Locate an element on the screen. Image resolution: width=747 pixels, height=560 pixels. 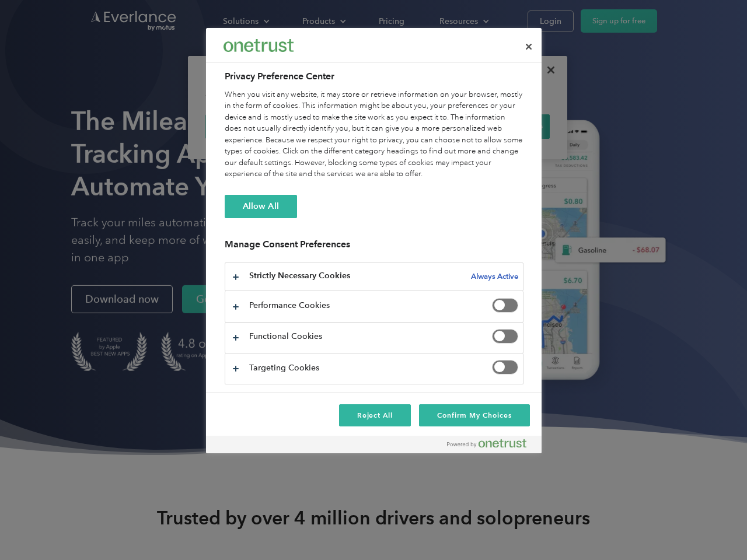
div: Everlance is located at coordinates (259, 46).